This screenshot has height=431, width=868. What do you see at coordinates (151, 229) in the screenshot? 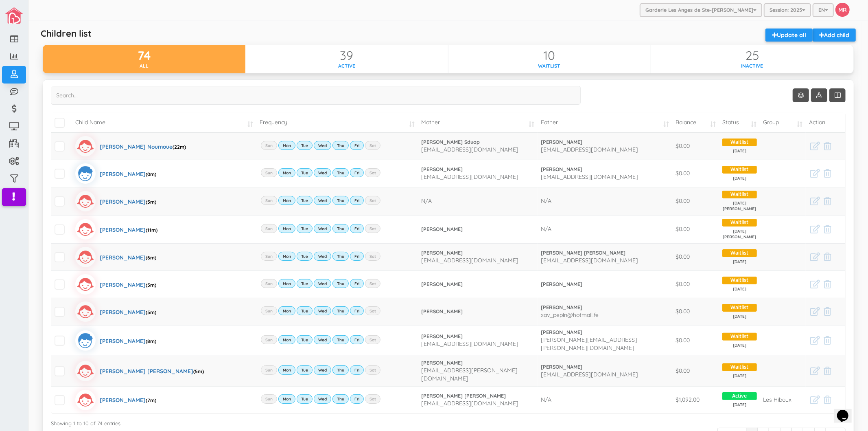
I see `span: (11m)` at bounding box center [151, 229].